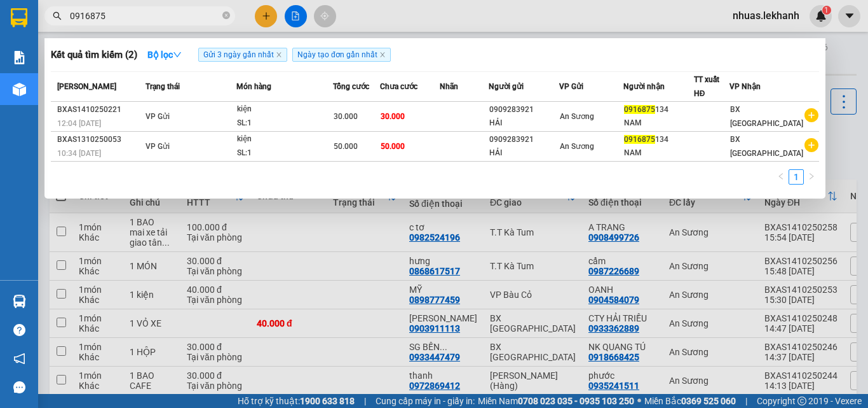 Image resolution: width=868 pixels, height=408 pixels. Describe the element at coordinates (99, 139) in the screenshot. I see `div: BXAS1310250053` at that location.